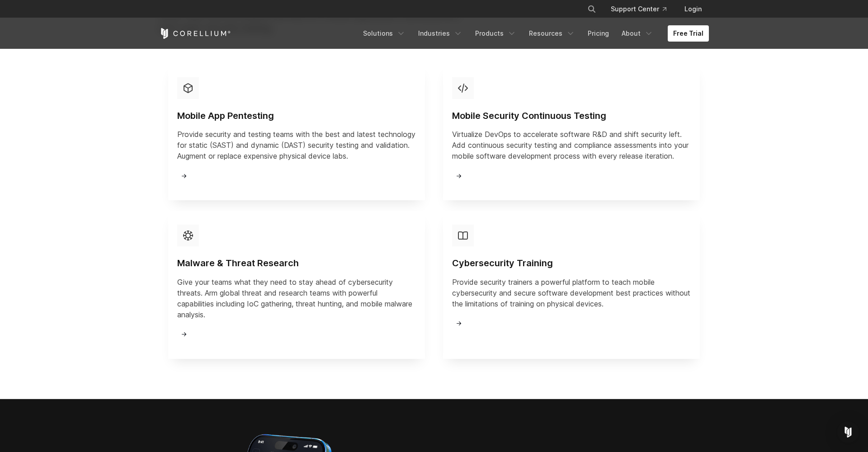 Image resolution: width=868 pixels, height=452 pixels. I want to click on a: Support Center, so click(638, 9).